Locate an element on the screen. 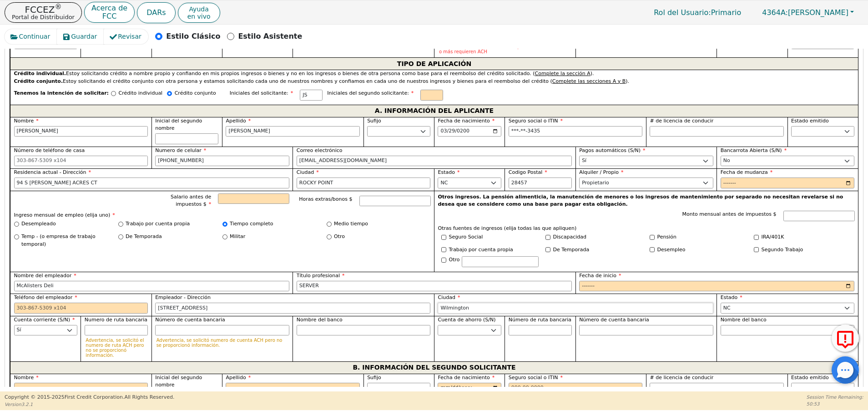  span: Guardar is located at coordinates (84, 36).